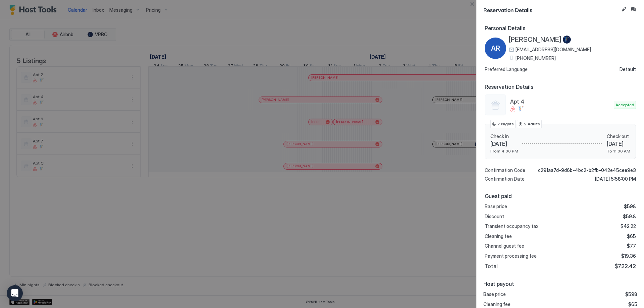  I want to click on span: From 4:00 PM, so click(504, 151).